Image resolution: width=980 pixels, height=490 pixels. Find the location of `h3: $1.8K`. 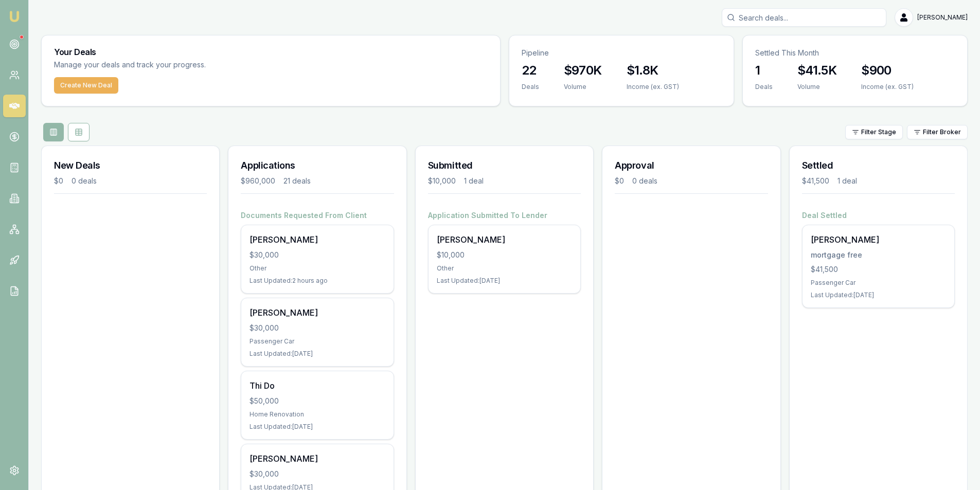

h3: $1.8K is located at coordinates (653, 70).